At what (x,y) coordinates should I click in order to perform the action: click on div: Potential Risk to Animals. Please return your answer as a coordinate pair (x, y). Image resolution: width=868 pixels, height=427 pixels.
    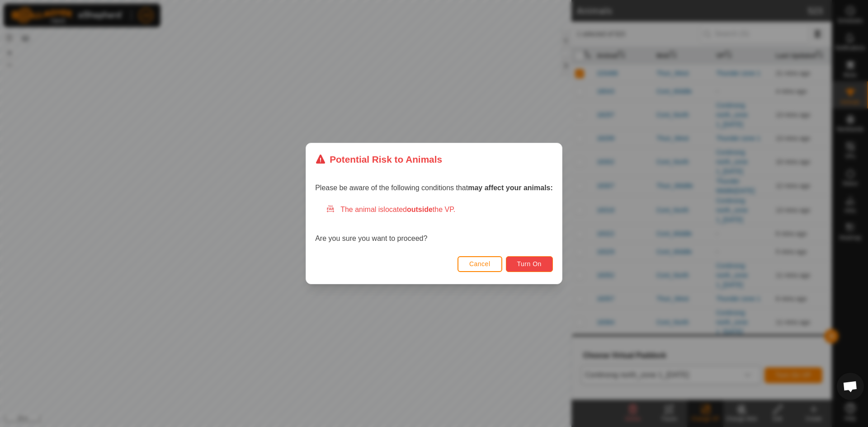
    Looking at the image, I should click on (378, 159).